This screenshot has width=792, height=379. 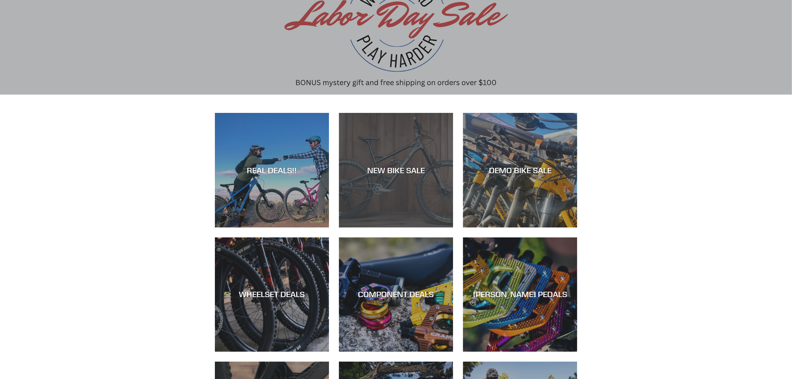 What do you see at coordinates (272, 170) in the screenshot?
I see `div: REAL DEALS!!` at bounding box center [272, 170].